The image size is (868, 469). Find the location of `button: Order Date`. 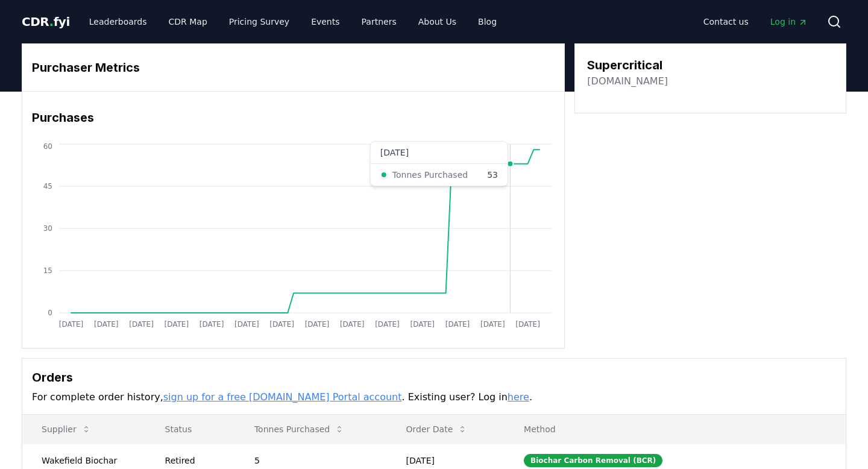

button: Order Date is located at coordinates (437, 429).